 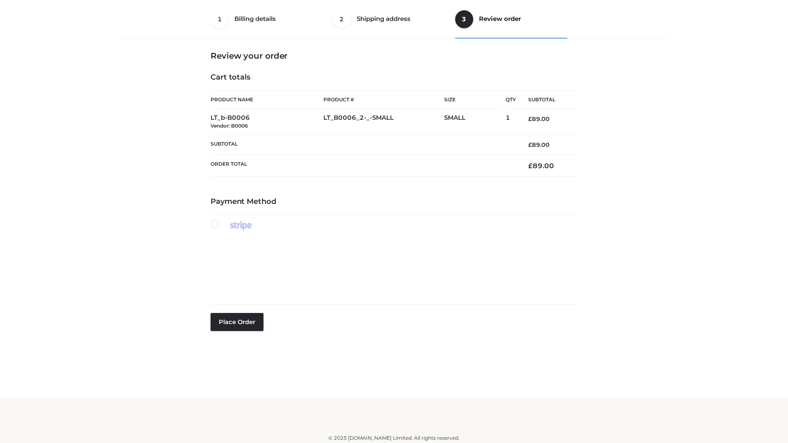 I want to click on button: Place order, so click(x=237, y=322).